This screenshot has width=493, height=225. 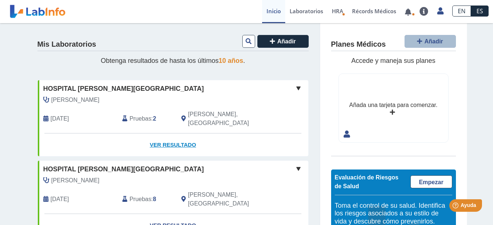 What do you see at coordinates (41, 9) in the screenshot?
I see `span: Ayuda` at bounding box center [41, 9].